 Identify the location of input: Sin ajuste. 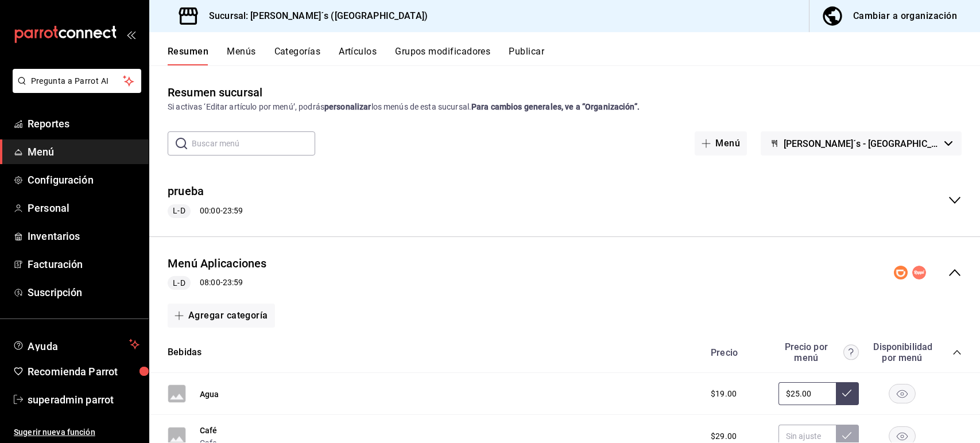
(807, 393).